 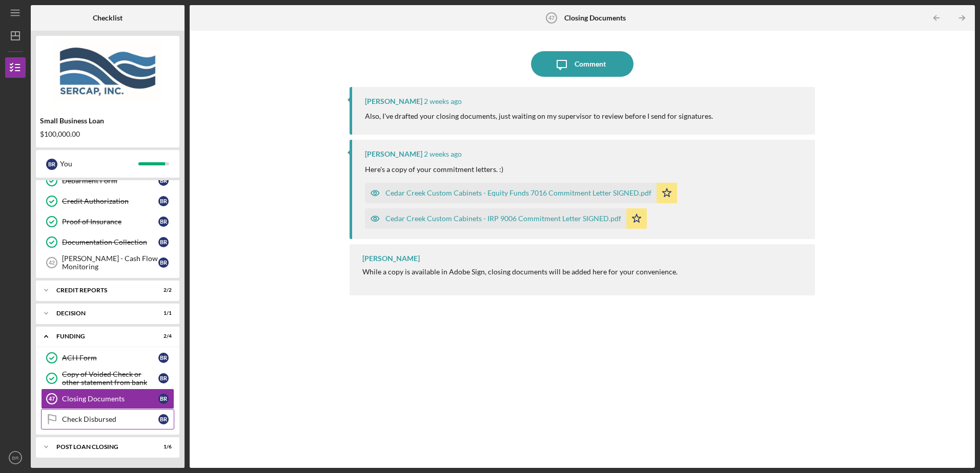 I want to click on button: Cedar Creek Custom Cabinets - Equity Funds 7016 Commitment Letter SIGNED.pdf, so click(x=521, y=193).